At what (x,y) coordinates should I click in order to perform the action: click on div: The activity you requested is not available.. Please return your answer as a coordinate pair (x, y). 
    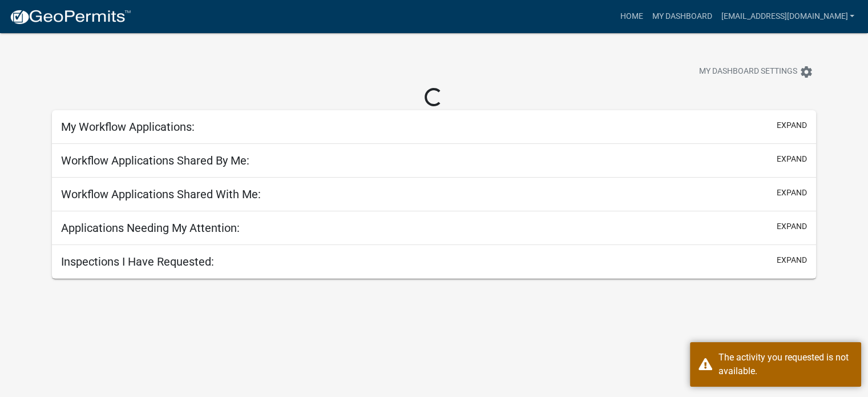
    Looking at the image, I should click on (786, 364).